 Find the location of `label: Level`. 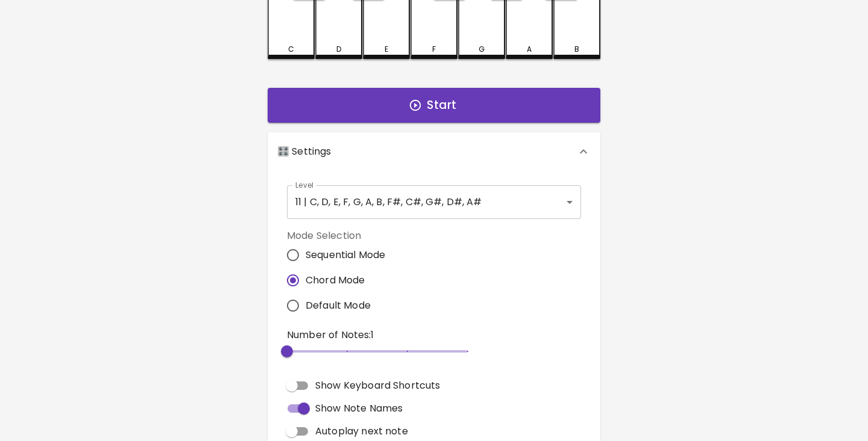

label: Level is located at coordinates (305, 185).